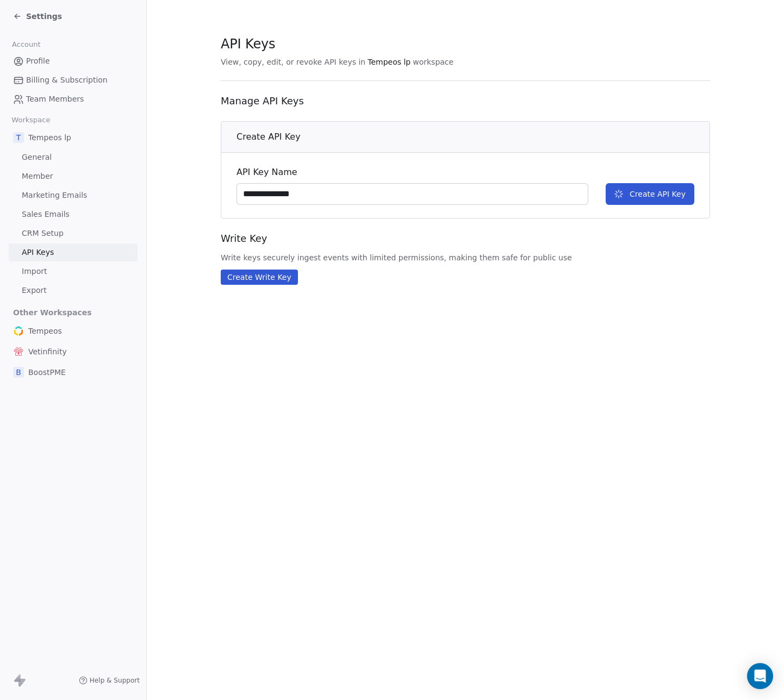 The width and height of the screenshot is (784, 700). Describe the element at coordinates (18, 351) in the screenshot. I see `img: vetinfinity-icon-512-color.png` at that location.